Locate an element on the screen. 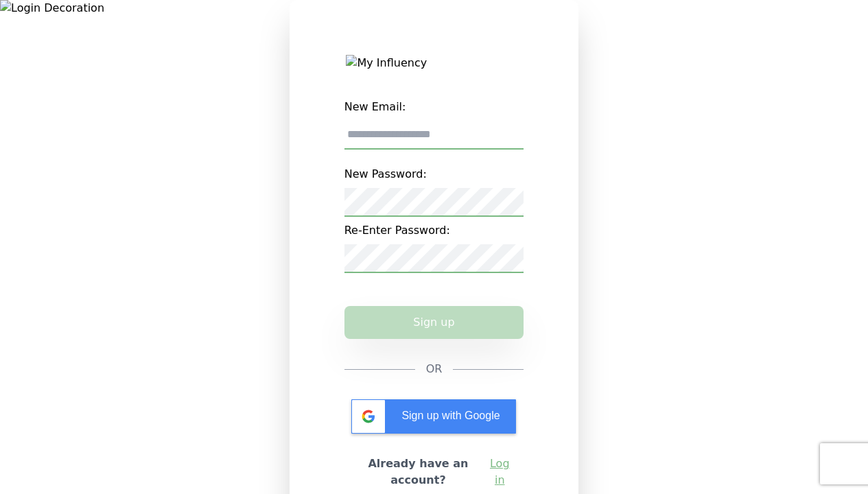  div: Sign up with Google is located at coordinates (434, 417).